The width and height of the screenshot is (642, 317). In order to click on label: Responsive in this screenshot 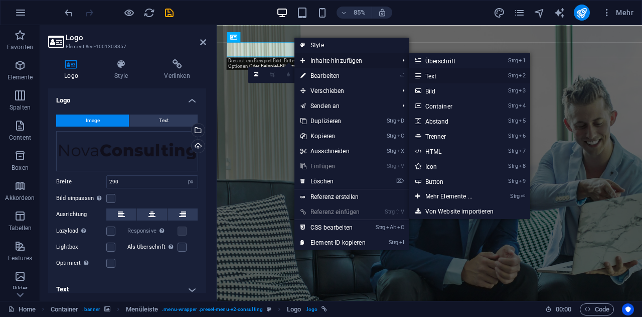, I will do `click(152, 231)`.